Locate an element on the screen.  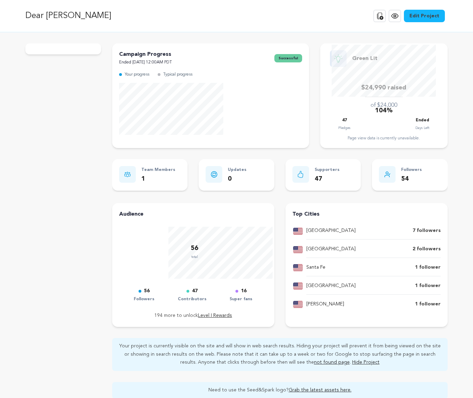
p: Ended is located at coordinates (422, 120).